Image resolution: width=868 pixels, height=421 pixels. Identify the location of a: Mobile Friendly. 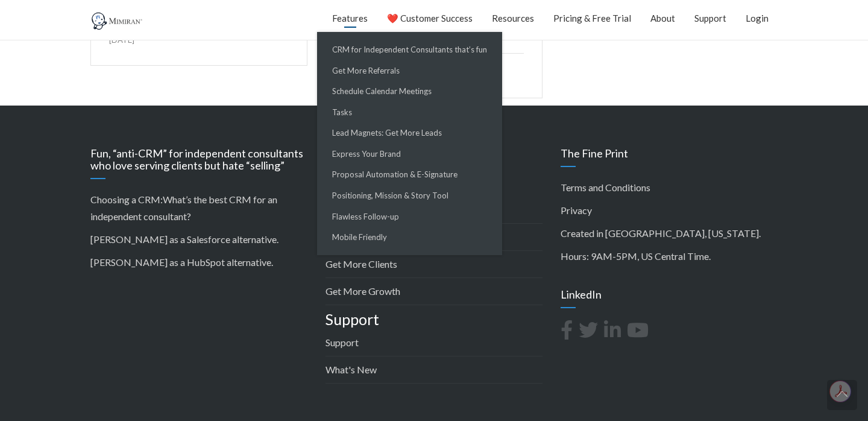
(410, 237).